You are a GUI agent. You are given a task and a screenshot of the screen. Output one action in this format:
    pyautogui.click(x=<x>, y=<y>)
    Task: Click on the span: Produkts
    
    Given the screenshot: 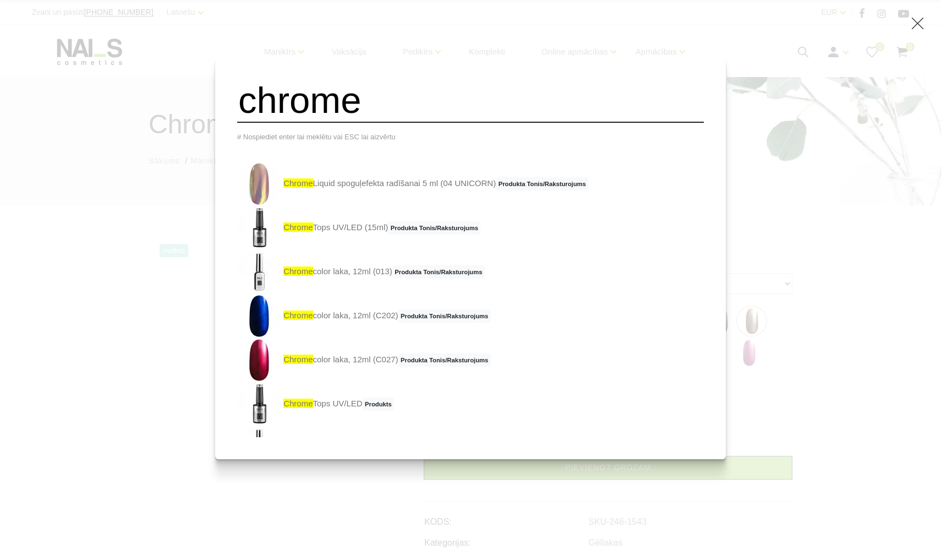 What is the action you would take?
    pyautogui.click(x=378, y=404)
    